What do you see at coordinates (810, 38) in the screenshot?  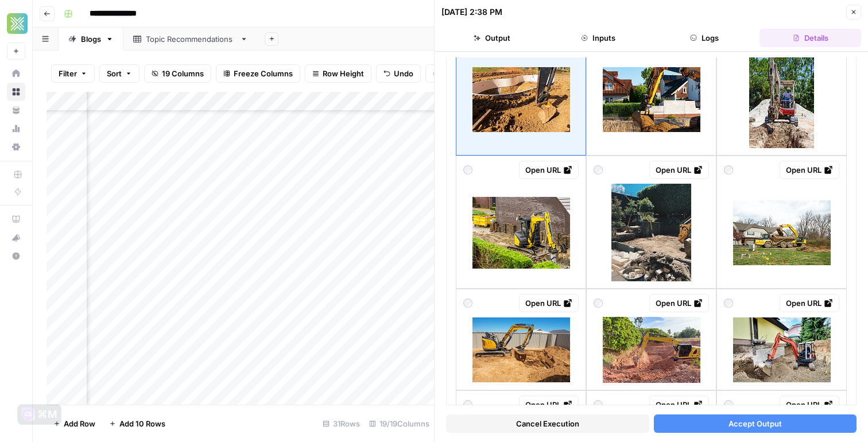 I see `button: Details` at bounding box center [810, 38].